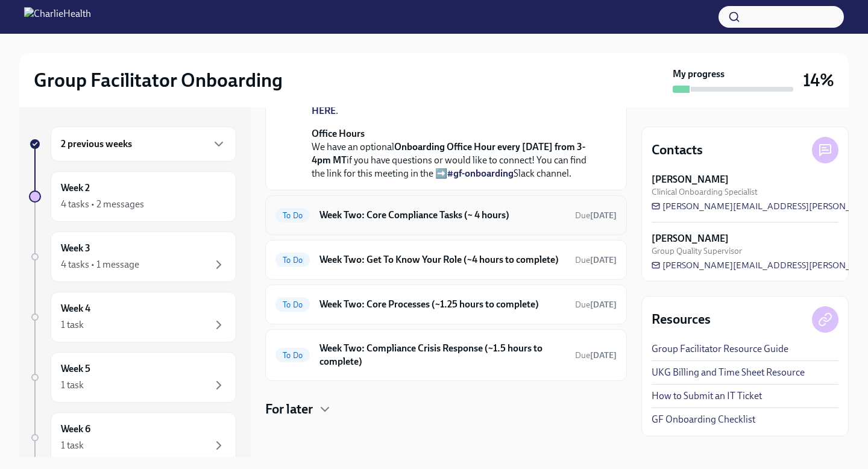  Describe the element at coordinates (75, 369) in the screenshot. I see `h6: Week 5` at that location.